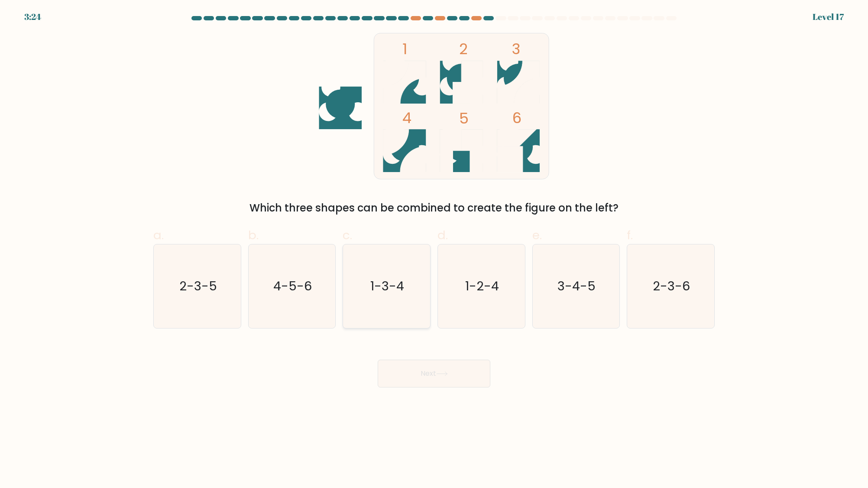 Image resolution: width=868 pixels, height=488 pixels. I want to click on span: f., so click(630, 235).